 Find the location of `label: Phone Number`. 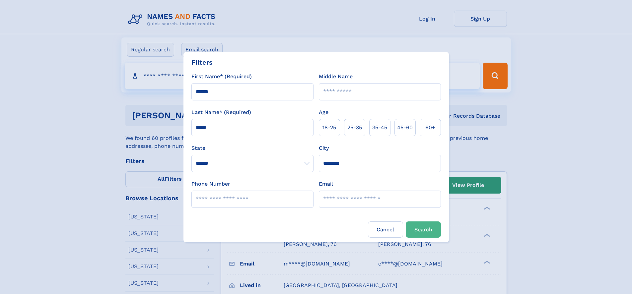

label: Phone Number is located at coordinates (211, 184).